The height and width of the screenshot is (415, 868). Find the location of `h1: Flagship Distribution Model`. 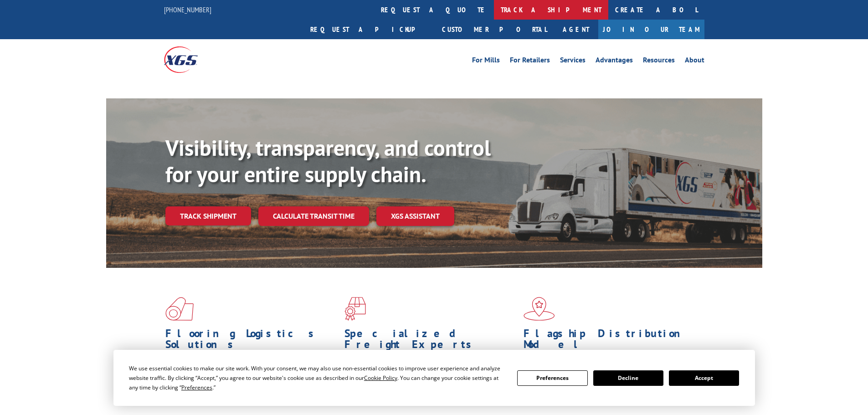

h1: Flagship Distribution Model is located at coordinates (609, 342).